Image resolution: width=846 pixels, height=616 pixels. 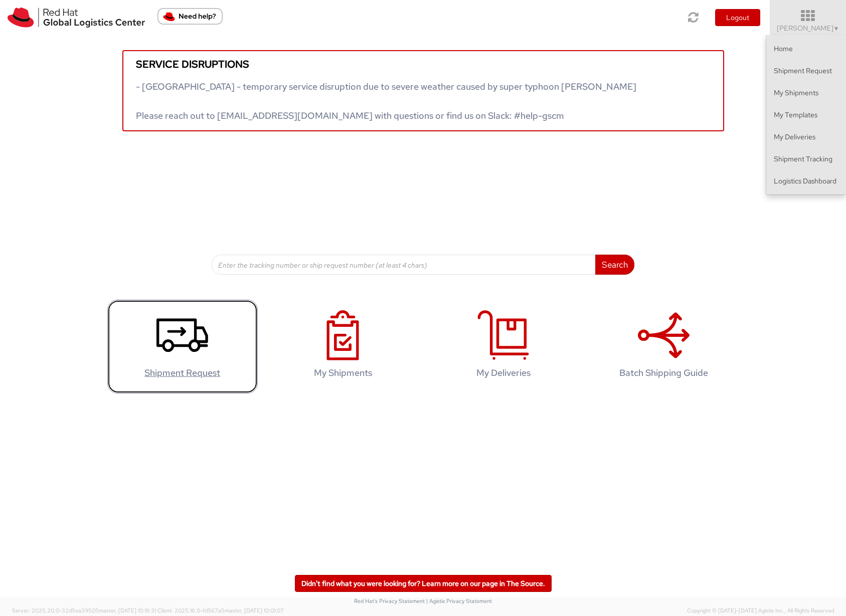 I want to click on h4: Batch Shipping Guide, so click(x=664, y=373).